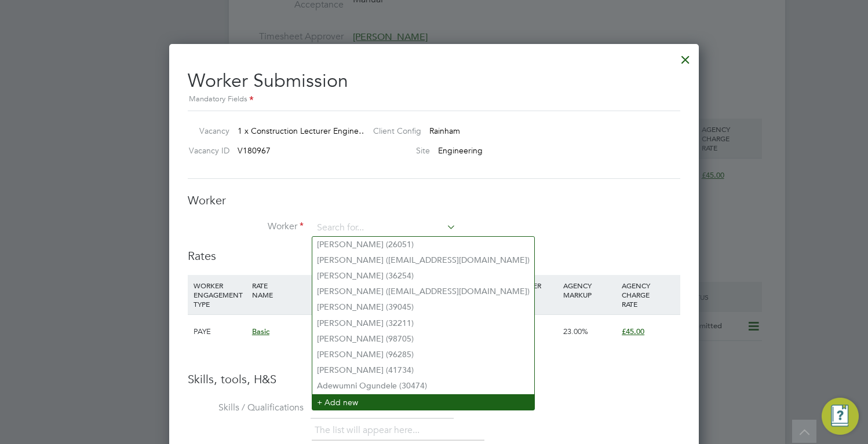 Image resolution: width=868 pixels, height=444 pixels. I want to click on label: Skills / Qualifications, so click(246, 408).